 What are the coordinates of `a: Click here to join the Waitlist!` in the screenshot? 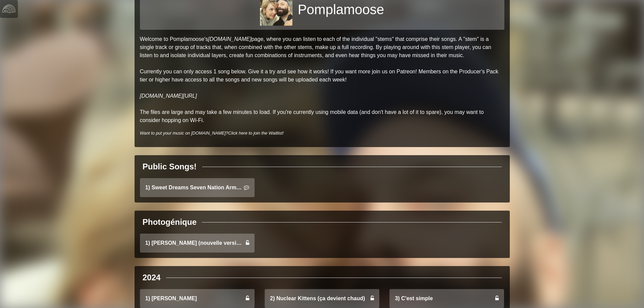 It's located at (256, 133).